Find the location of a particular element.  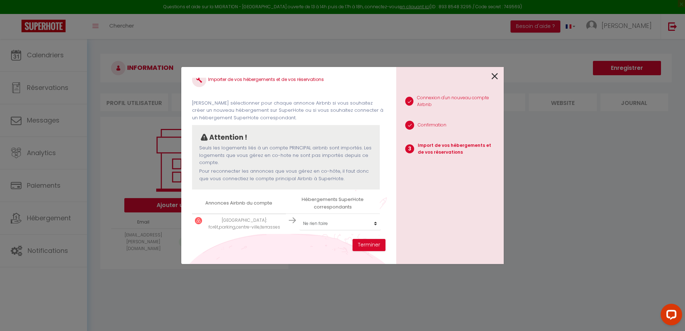

span: 3 is located at coordinates (409, 149).